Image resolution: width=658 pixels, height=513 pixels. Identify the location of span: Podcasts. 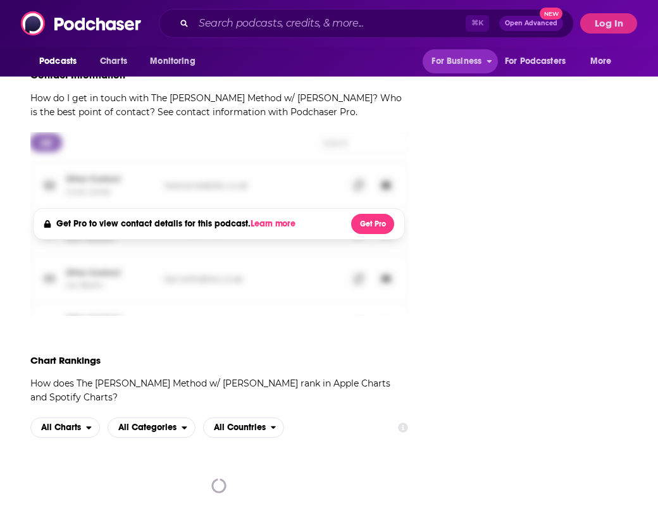
(58, 61).